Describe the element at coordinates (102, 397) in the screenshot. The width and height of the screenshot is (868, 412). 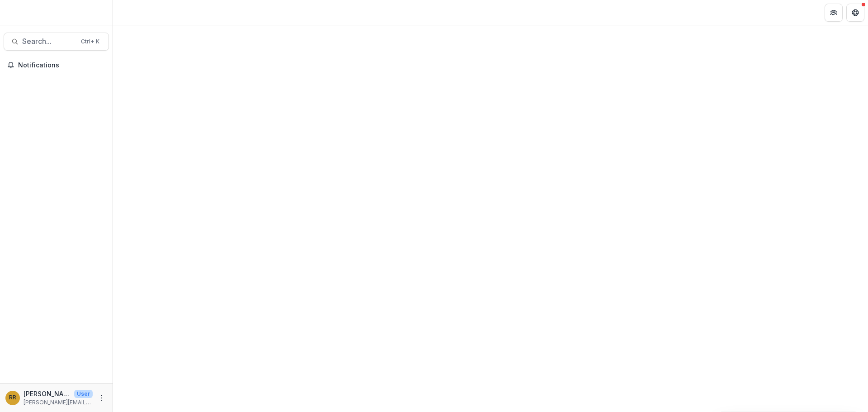
I see `button: More` at that location.